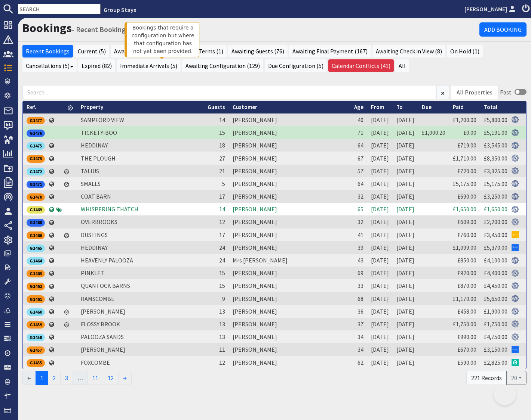  Describe the element at coordinates (216, 106) in the screenshot. I see `a: Guests` at that location.